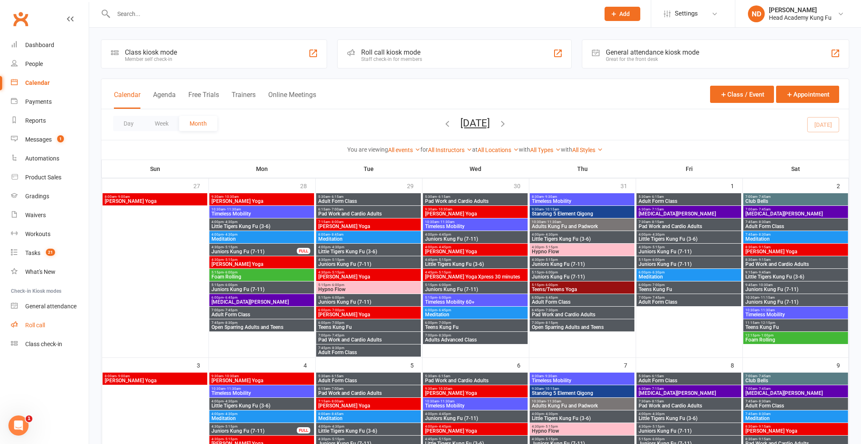 The height and width of the screenshot is (444, 861). What do you see at coordinates (50, 140) in the screenshot?
I see `a: Messages 1` at bounding box center [50, 140].